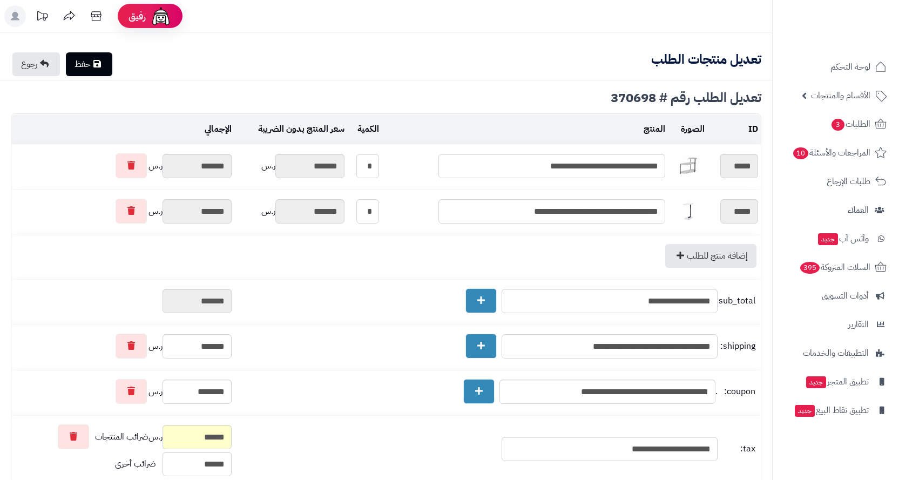  What do you see at coordinates (835, 353) in the screenshot?
I see `a: التطبيقات والخدمات` at bounding box center [835, 353].